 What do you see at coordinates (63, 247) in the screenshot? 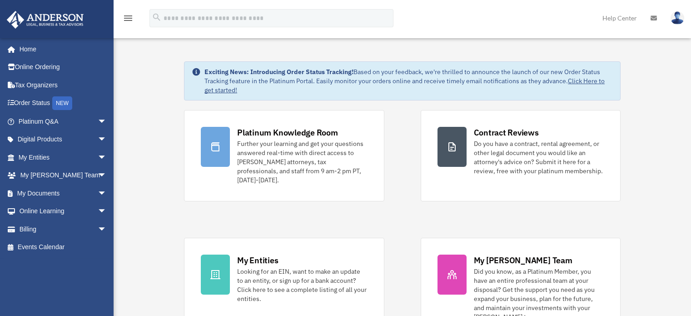
I see `a: Events Calendar` at bounding box center [63, 247].